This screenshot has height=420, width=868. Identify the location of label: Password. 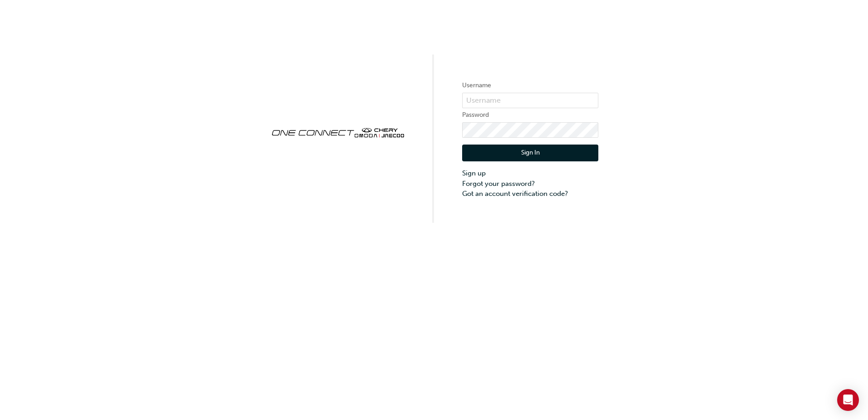
(530, 115).